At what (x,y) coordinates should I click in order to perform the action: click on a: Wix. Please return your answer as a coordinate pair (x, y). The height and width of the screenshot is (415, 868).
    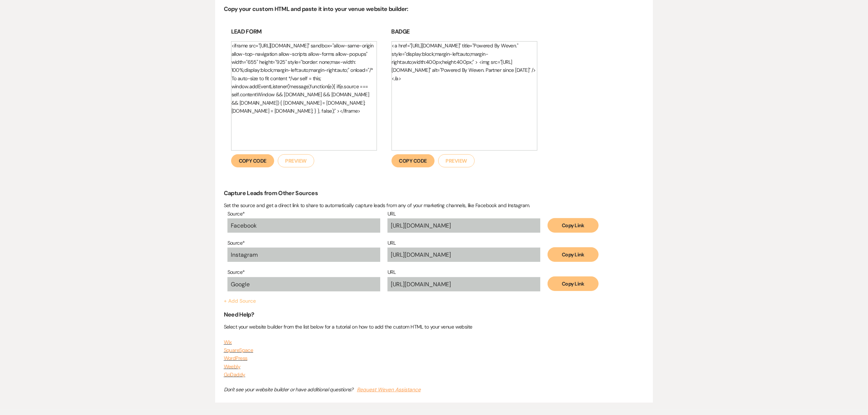
    Looking at the image, I should click on (228, 342).